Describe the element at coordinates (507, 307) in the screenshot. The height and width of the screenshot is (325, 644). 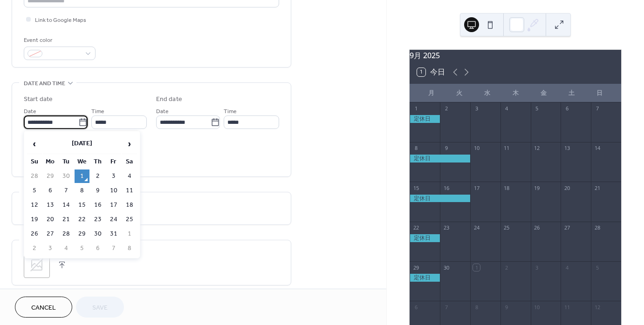
I see `div: 9` at that location.